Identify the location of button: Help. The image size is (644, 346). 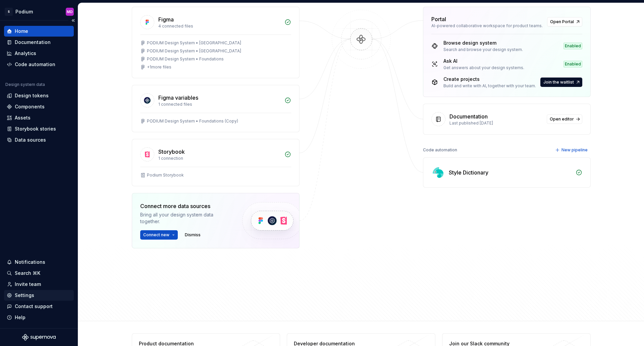
(39, 317).